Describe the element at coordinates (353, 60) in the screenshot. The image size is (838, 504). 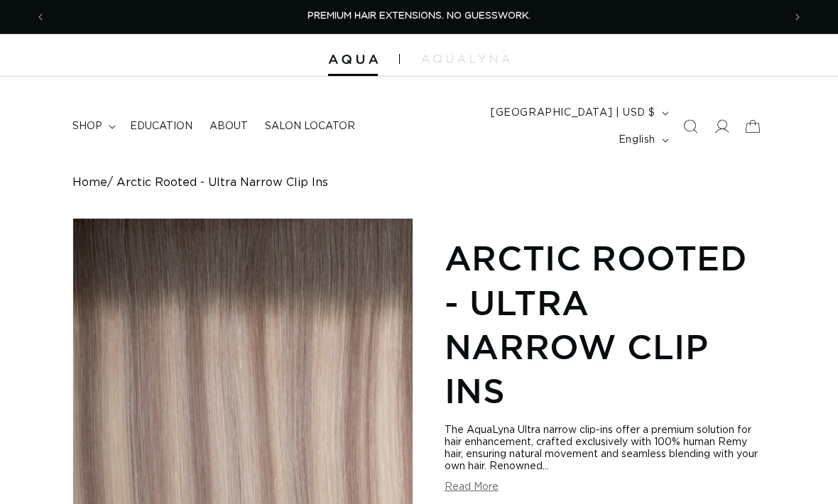
I see `img: Aqua Hair Extensions` at that location.